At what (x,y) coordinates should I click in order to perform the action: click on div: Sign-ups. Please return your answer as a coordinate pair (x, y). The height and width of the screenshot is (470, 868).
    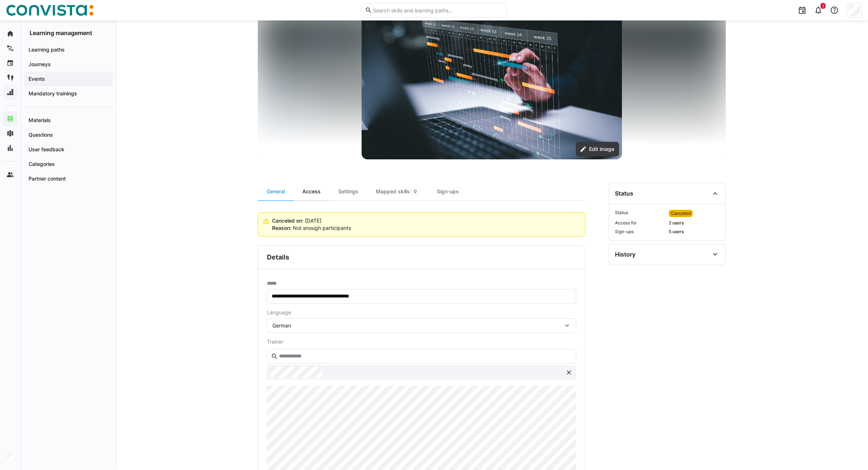
    Looking at the image, I should click on (448, 192).